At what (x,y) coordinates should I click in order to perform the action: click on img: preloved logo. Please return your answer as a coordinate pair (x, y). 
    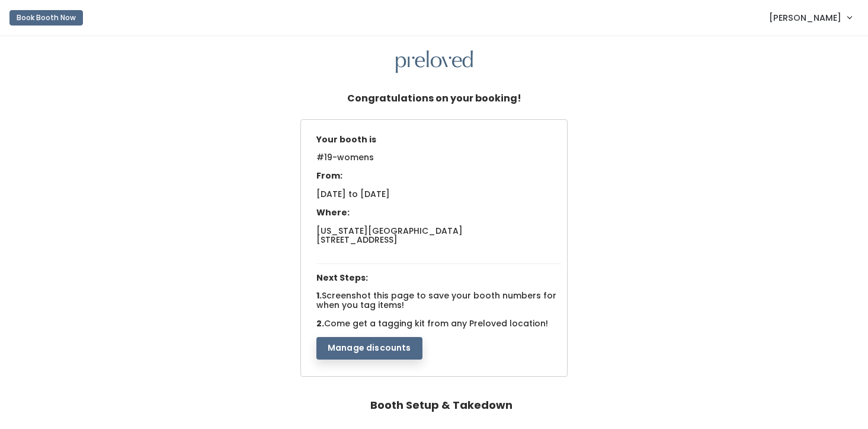
    Looking at the image, I should click on (435, 62).